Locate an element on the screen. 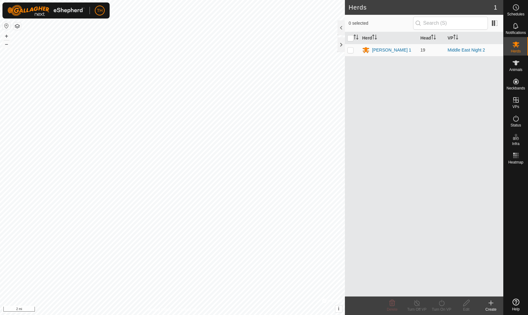  div: Edit is located at coordinates (466, 310).